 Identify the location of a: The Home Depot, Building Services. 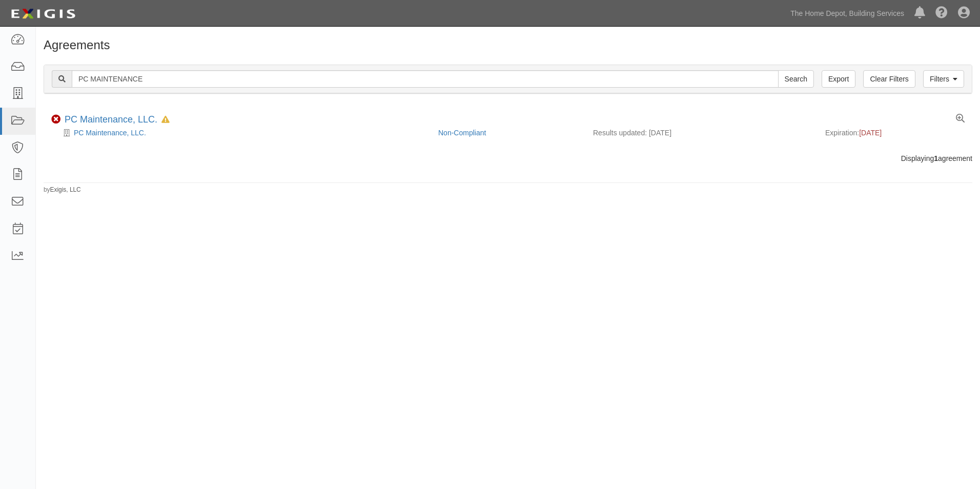
(848, 13).